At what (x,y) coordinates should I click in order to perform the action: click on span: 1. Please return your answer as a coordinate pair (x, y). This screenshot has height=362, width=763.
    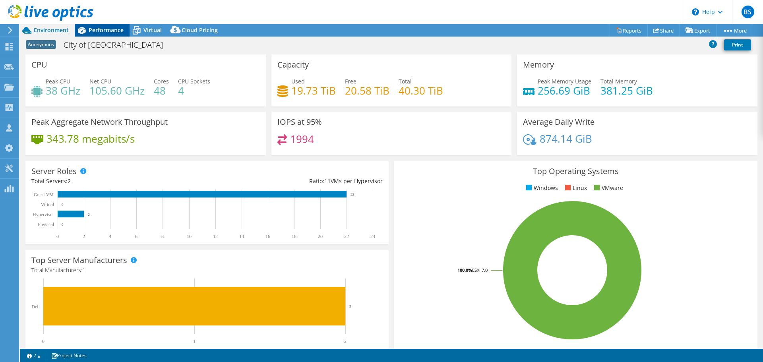
    Looking at the image, I should click on (84, 270).